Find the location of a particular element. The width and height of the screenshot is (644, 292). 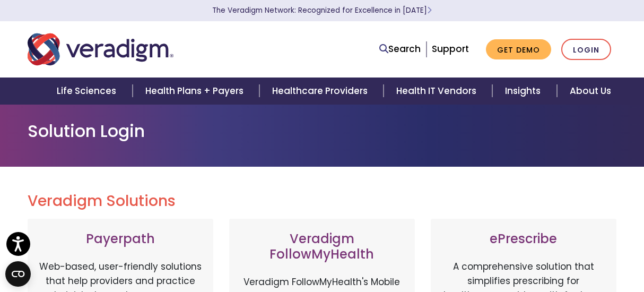

img: Veradigm logo is located at coordinates (101, 50).